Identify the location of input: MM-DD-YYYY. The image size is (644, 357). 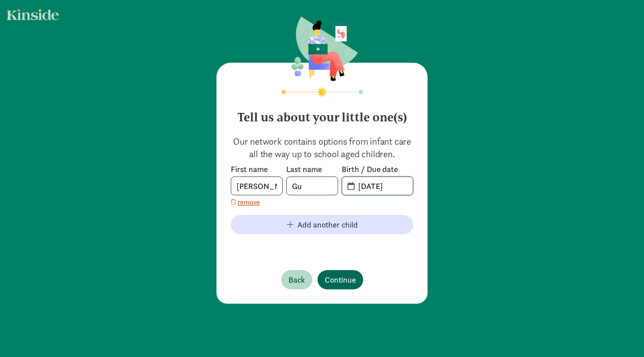
(383, 185).